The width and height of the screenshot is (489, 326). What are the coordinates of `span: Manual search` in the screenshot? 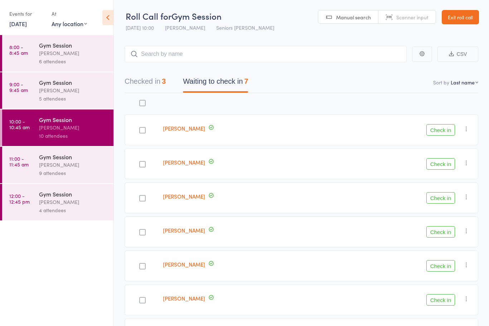 It's located at (354, 17).